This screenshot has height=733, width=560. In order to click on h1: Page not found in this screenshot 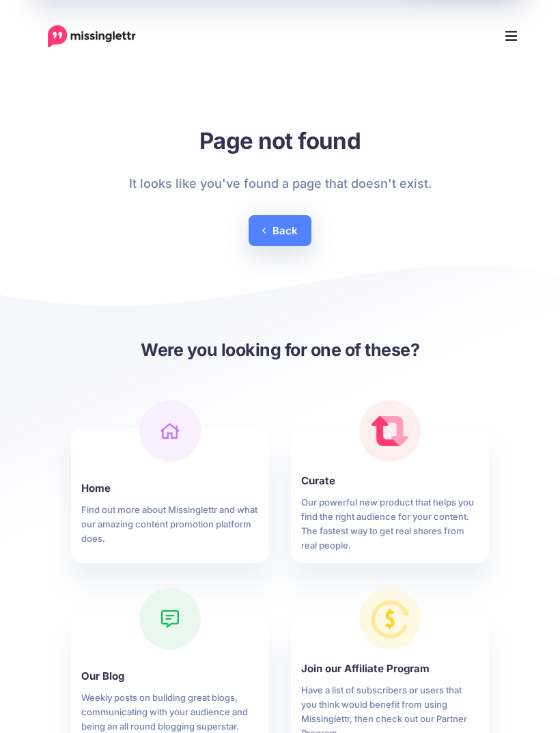, I will do `click(280, 141)`.